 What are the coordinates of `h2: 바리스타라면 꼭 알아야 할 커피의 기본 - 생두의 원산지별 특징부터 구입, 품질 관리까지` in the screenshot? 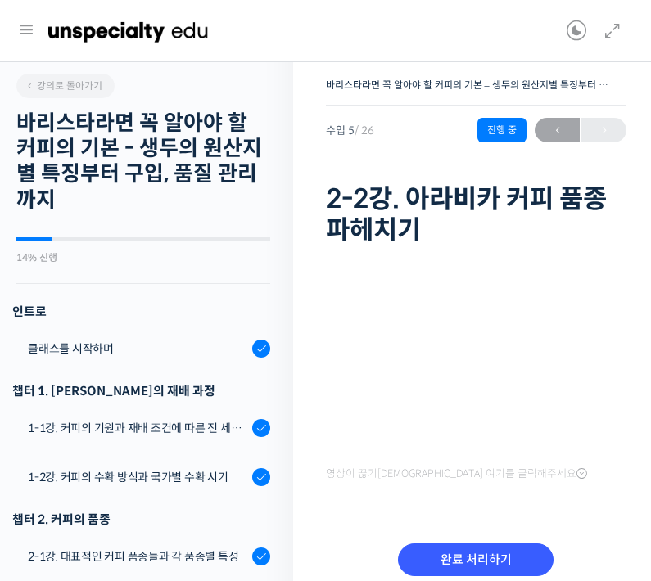 It's located at (143, 161).